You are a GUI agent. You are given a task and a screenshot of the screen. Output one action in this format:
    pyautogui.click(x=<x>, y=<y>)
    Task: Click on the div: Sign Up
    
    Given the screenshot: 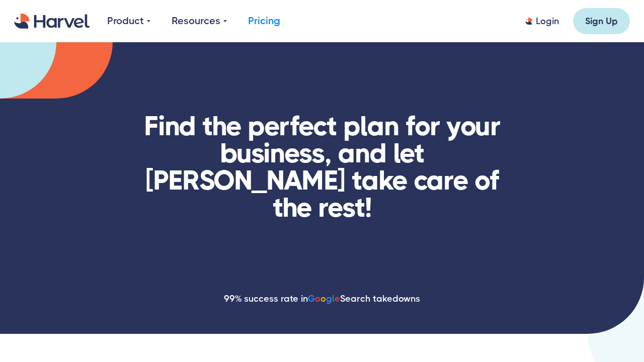 What is the action you would take?
    pyautogui.click(x=601, y=21)
    